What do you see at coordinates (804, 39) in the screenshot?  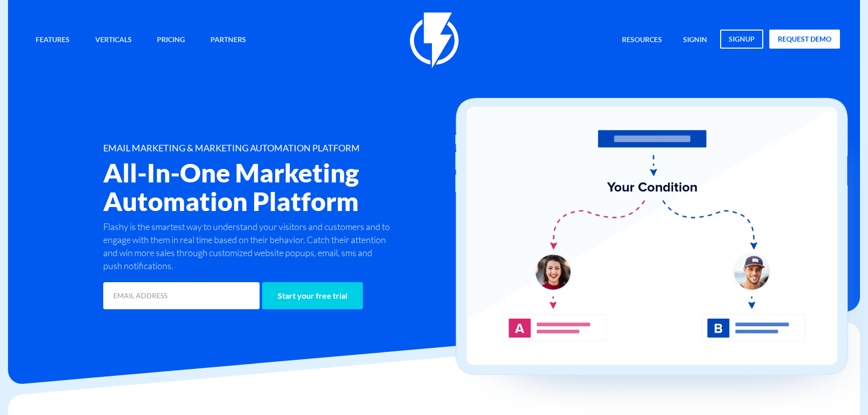 I see `a: request demo` at bounding box center [804, 39].